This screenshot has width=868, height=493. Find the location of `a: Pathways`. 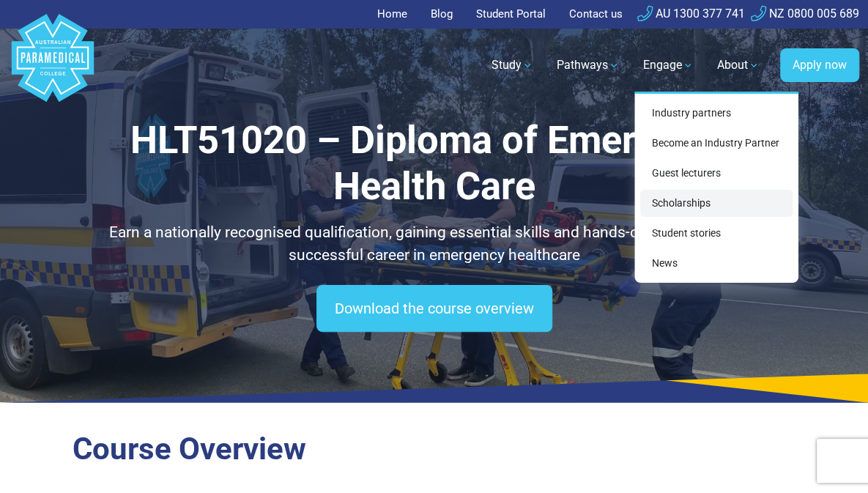

a: Pathways is located at coordinates (588, 66).